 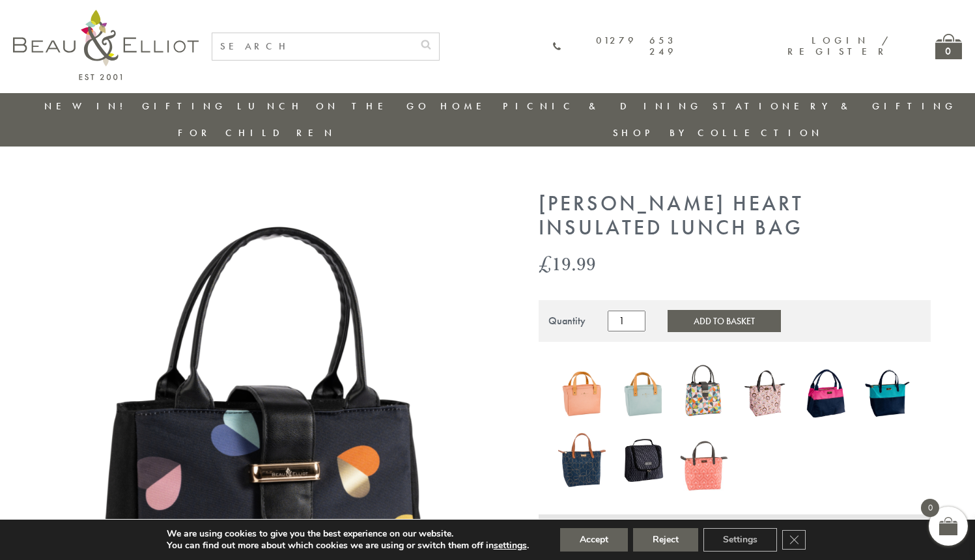 I want to click on a: Lexington lunch bag blush, so click(x=582, y=394).